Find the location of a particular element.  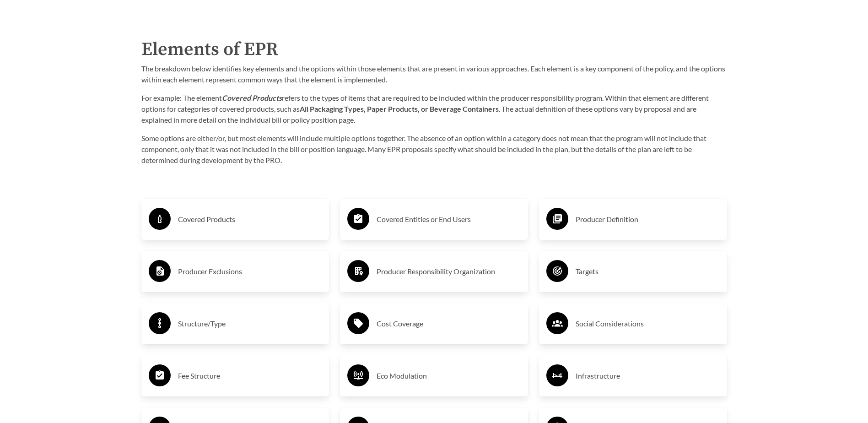

p: The breakdown below identifies key elements and the options within those elements that are presen... is located at coordinates (434, 74).